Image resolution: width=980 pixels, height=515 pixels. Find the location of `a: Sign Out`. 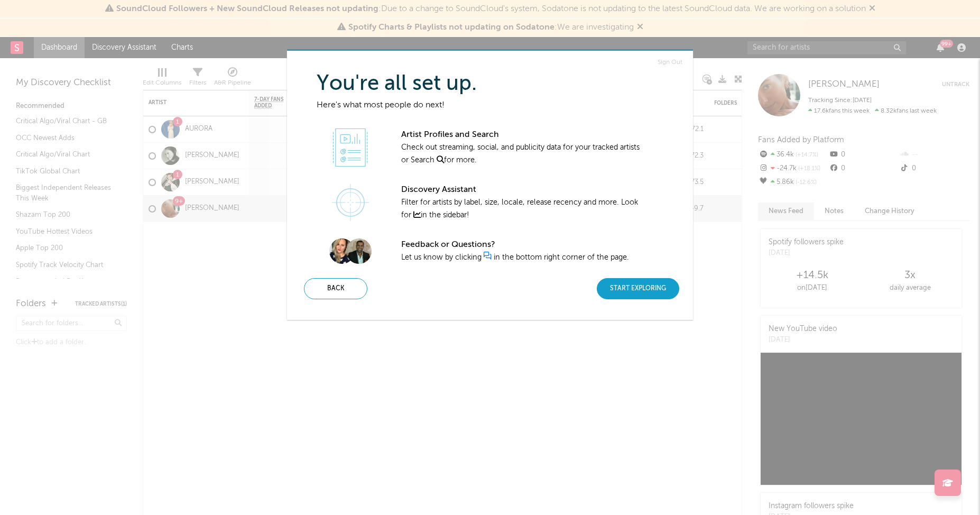

a: Sign Out is located at coordinates (670, 62).